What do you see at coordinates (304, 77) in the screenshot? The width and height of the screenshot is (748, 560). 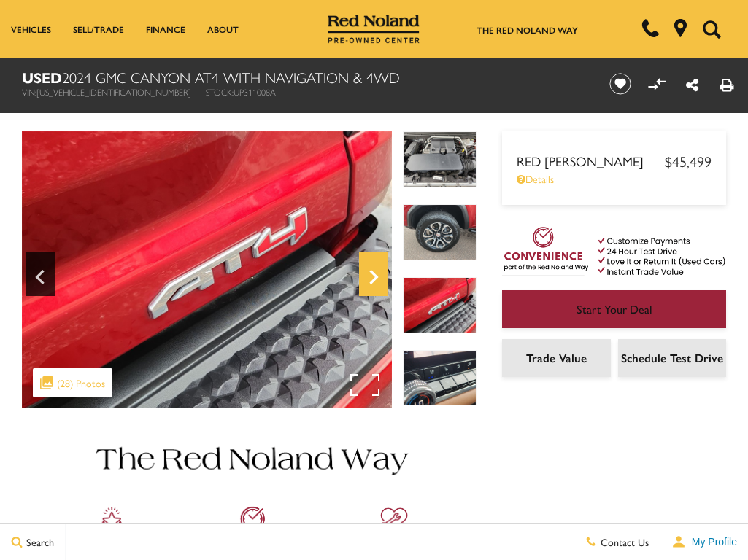 I see `h1: 2024 GMC Canyon AT4 With Navigation & 4WD` at bounding box center [304, 77].